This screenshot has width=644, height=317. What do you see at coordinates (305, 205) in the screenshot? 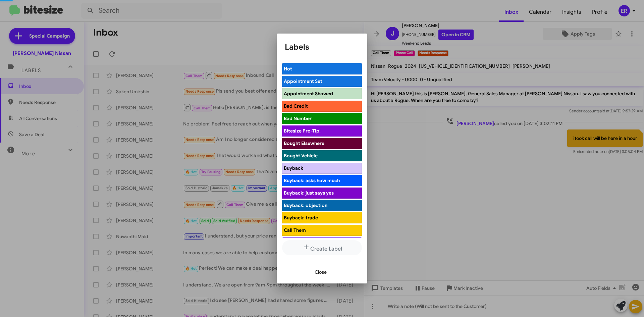
I see `span: Buyback: objection` at bounding box center [305, 205].